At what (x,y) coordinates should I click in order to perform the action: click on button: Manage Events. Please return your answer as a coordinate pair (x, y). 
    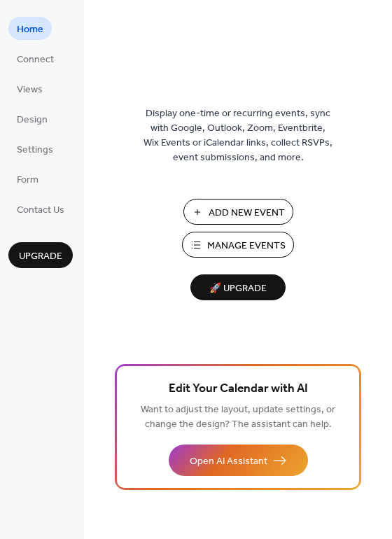
    Looking at the image, I should click on (238, 244).